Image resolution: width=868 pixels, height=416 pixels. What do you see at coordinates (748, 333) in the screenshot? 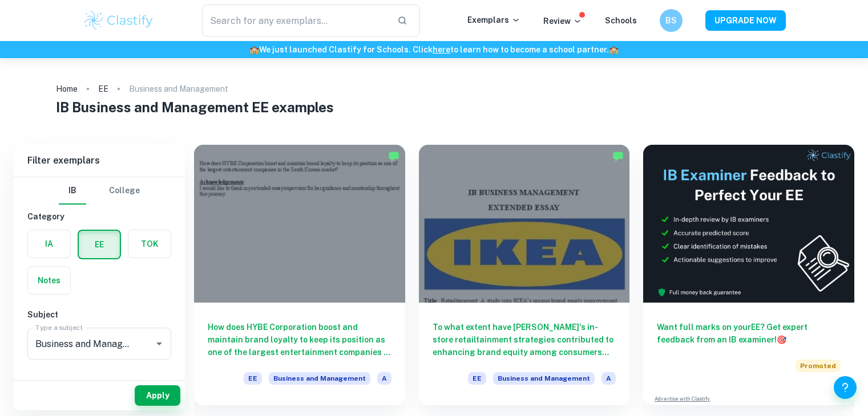
I see `h6: Want full marks on your EE ? Get expert feedback from an IB examiner!` at bounding box center [748, 333].